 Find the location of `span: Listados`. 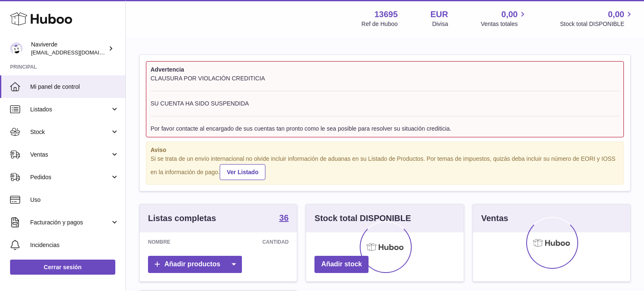

span: Listados is located at coordinates (70, 109).